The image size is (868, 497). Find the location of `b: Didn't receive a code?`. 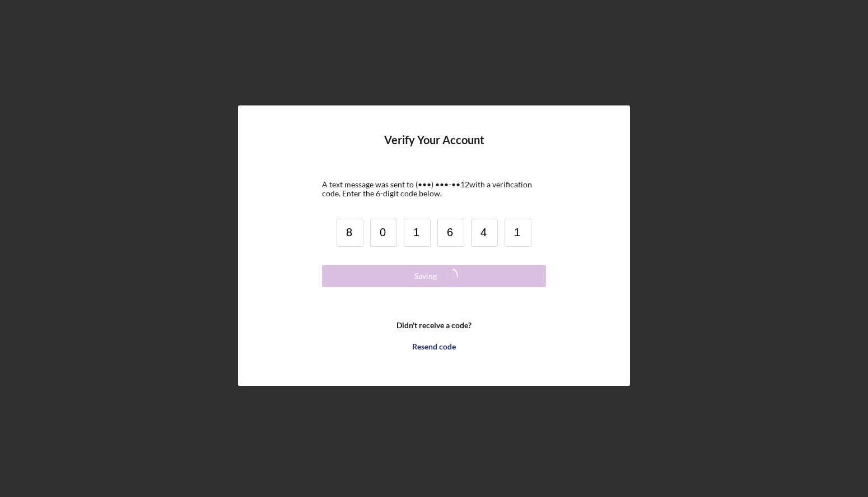

b: Didn't receive a code? is located at coordinates (434, 325).